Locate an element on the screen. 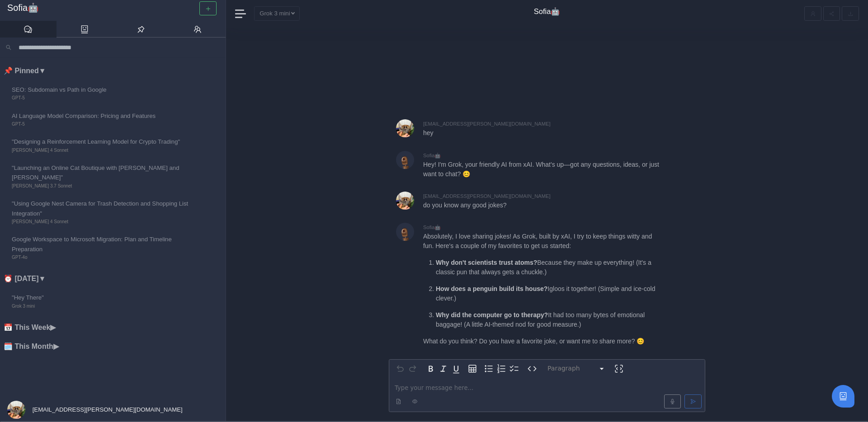  p: Absolutely, I love sharing jokes! As Grok, built by xAI, I try to keep things witty and fun. Here... is located at coordinates (543, 241).